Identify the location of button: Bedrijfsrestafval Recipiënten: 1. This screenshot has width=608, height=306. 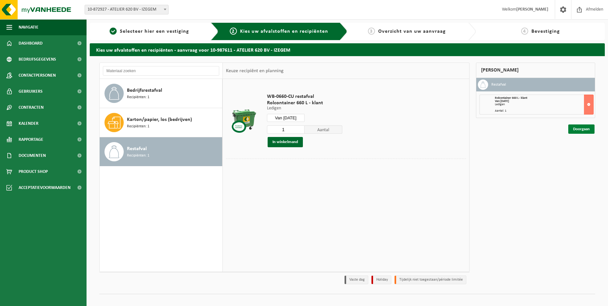
(161, 93).